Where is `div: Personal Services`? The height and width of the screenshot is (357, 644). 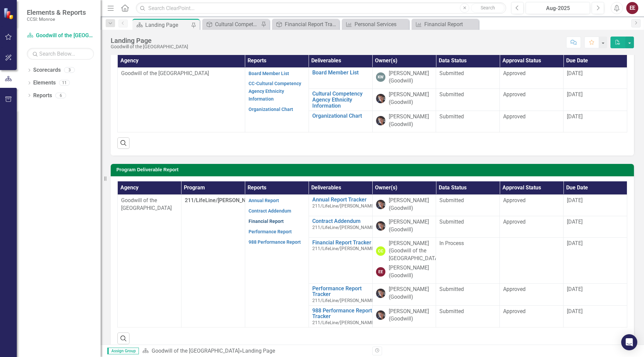
div: Personal Services is located at coordinates (381, 24).